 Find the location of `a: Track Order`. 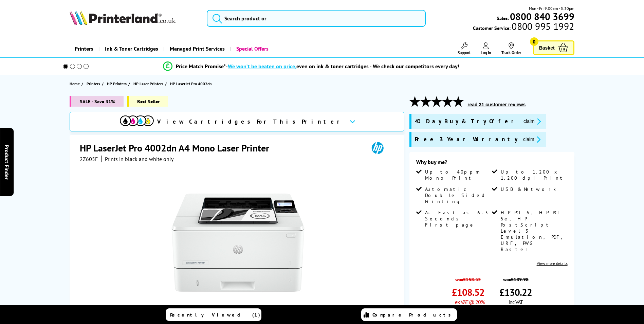

a: Track Order is located at coordinates (512, 48).